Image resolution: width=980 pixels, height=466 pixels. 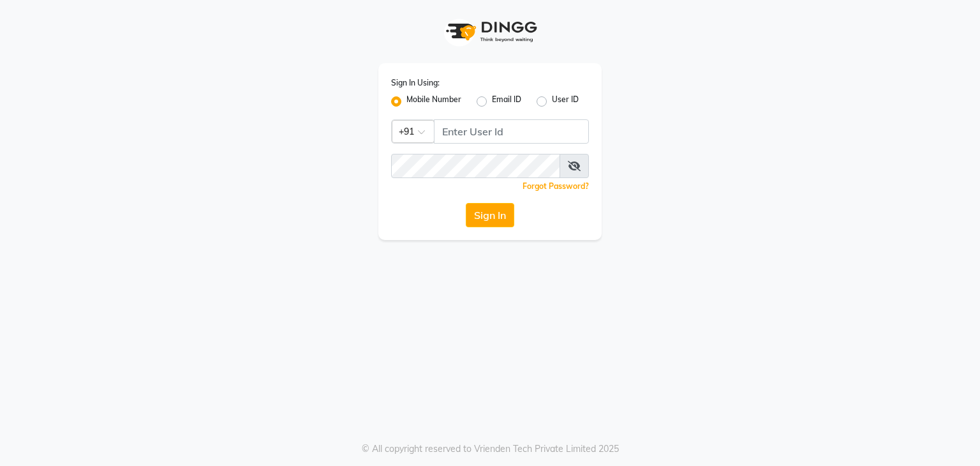 I want to click on a: Forgot Password?, so click(x=556, y=186).